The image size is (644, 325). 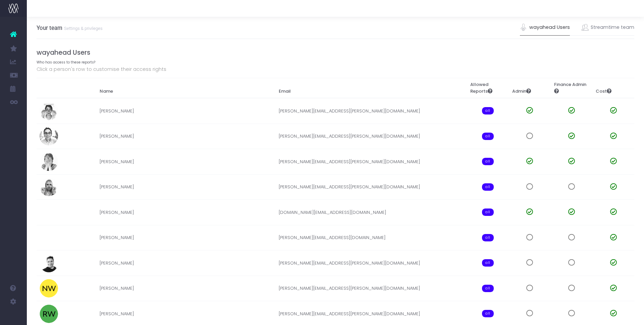 What do you see at coordinates (14, 316) in the screenshot?
I see `img: images/default_profile_image.png` at bounding box center [14, 316].